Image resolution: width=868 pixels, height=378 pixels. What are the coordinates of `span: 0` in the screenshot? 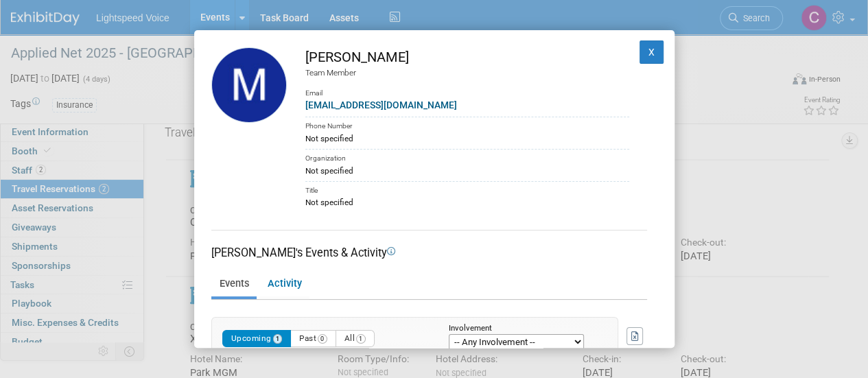 It's located at (322, 338).